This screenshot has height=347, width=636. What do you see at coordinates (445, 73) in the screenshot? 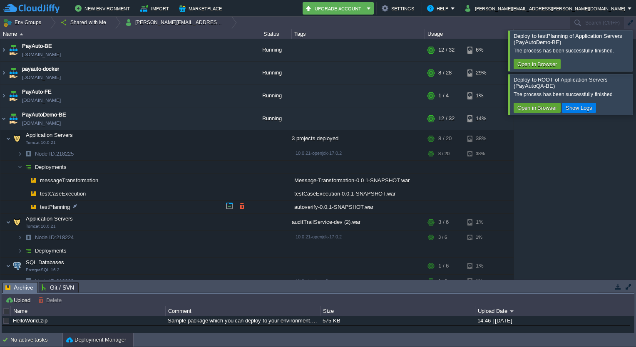
I see `div: 8 / 28` at bounding box center [445, 73].